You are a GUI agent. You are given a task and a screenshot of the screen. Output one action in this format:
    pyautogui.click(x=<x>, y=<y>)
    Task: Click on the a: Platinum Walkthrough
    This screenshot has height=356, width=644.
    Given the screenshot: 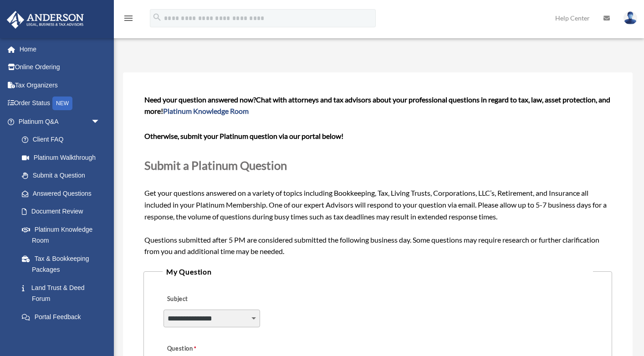 What is the action you would take?
    pyautogui.click(x=63, y=157)
    